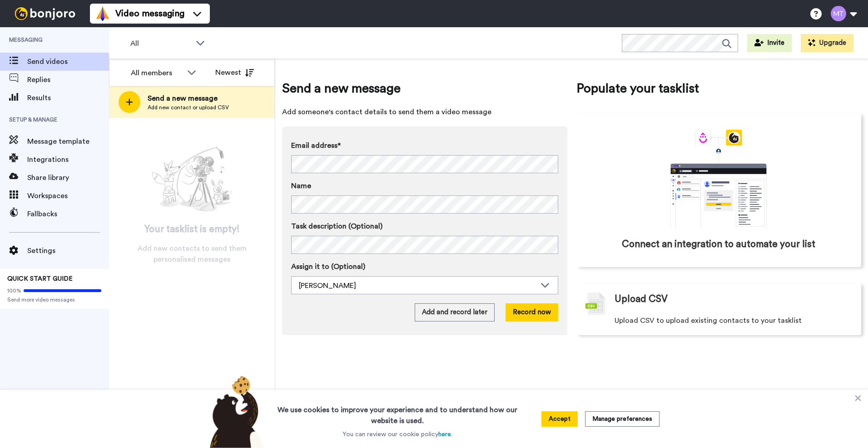 This screenshot has width=868, height=448. Describe the element at coordinates (192, 180) in the screenshot. I see `img: ready-set-action.png` at that location.